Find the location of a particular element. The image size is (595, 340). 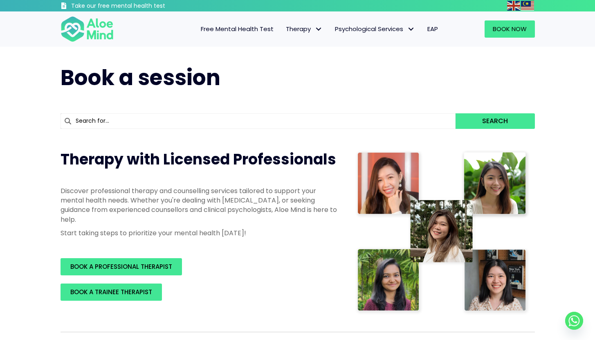

a: Psychological ServicesPsychological Services: submenu is located at coordinates (375, 29).